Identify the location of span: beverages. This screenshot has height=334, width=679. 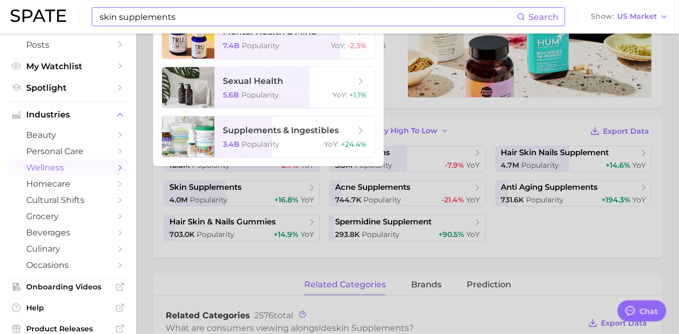
(68, 232).